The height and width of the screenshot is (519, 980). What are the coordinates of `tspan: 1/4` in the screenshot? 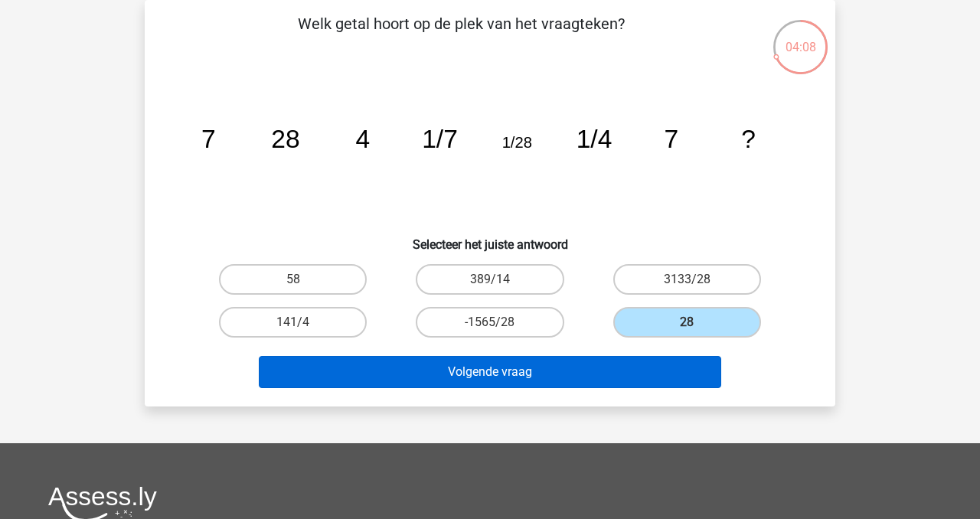 It's located at (594, 138).